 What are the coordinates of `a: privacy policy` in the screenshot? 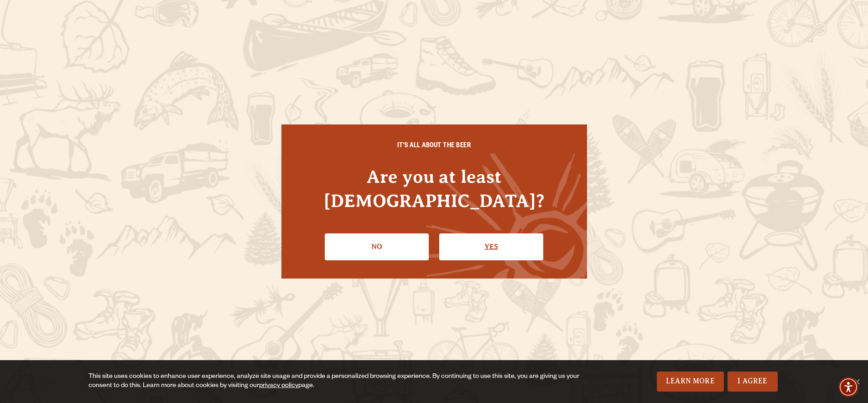 It's located at (279, 386).